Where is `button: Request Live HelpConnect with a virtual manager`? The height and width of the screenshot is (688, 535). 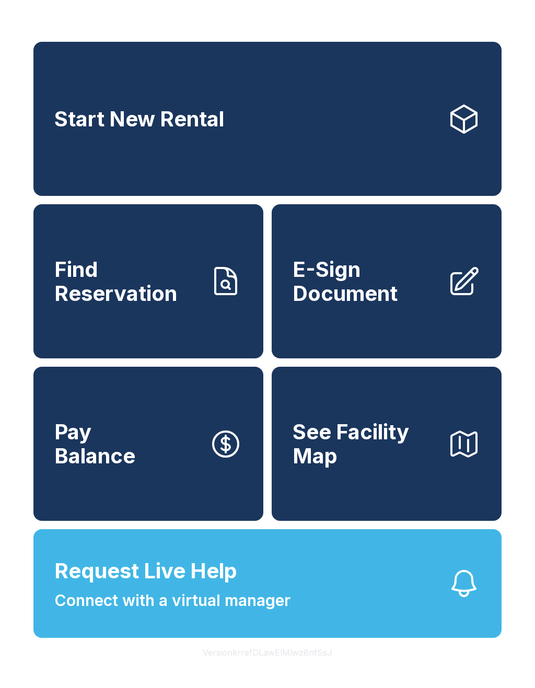
button: Request Live HelpConnect with a virtual manager is located at coordinates (267, 583).